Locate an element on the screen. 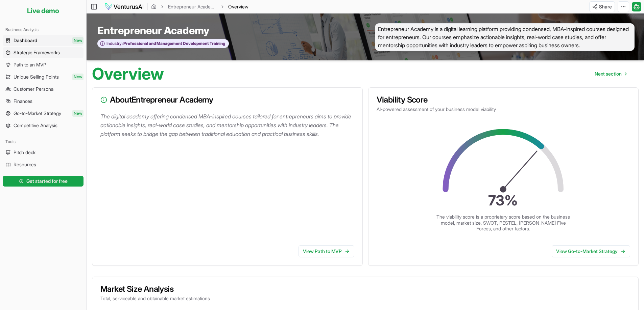 This screenshot has width=644, height=310. span: Professional and Management Development Training is located at coordinates (174, 44).